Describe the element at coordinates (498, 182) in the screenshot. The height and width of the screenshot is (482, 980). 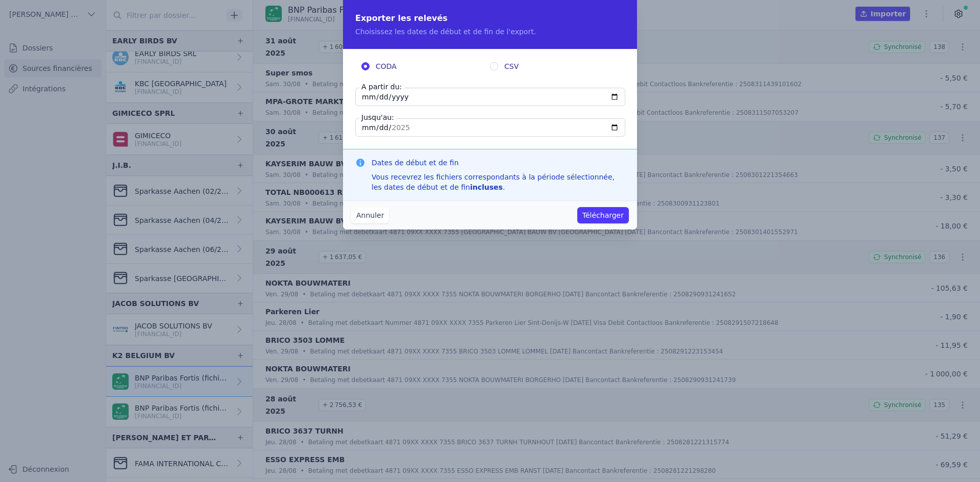
I see `div: Vous recevrez les fichiers correspondants à la période sélectionnée, les dates de début et de fin .` at that location.